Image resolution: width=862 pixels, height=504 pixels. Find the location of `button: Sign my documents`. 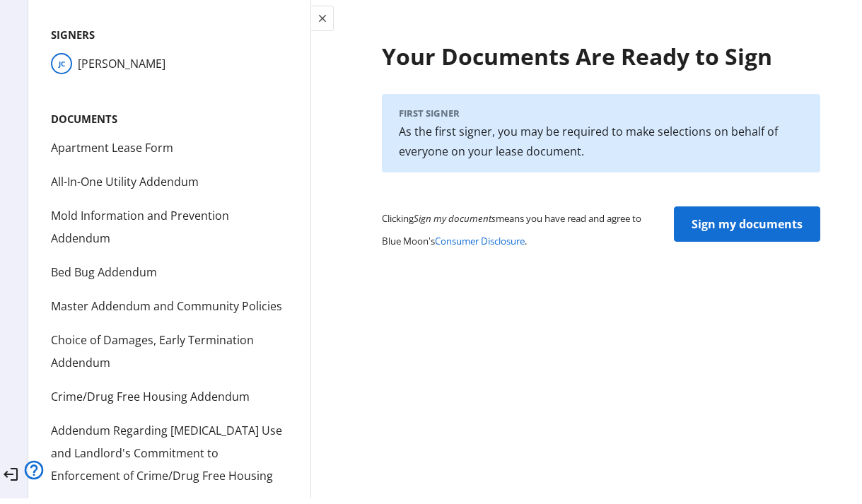

button: Sign my documents is located at coordinates (747, 230).